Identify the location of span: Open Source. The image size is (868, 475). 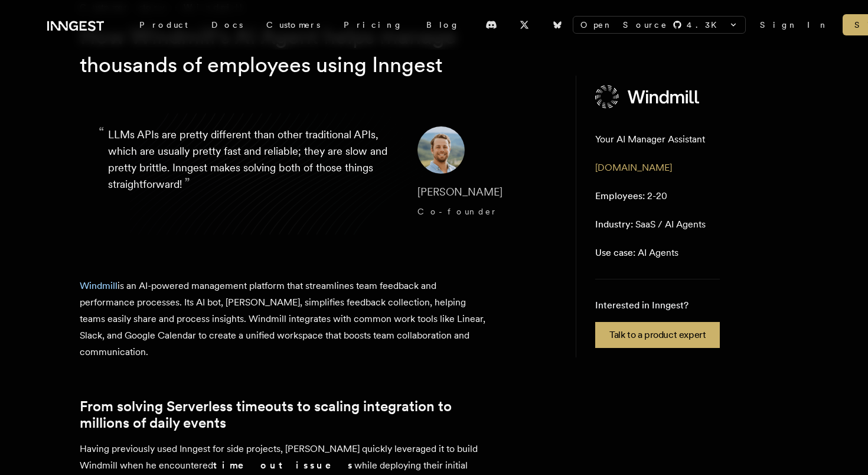
(624, 25).